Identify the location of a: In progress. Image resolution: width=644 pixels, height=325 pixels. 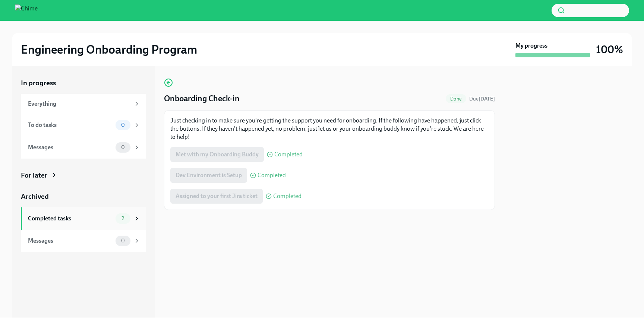
(83, 83).